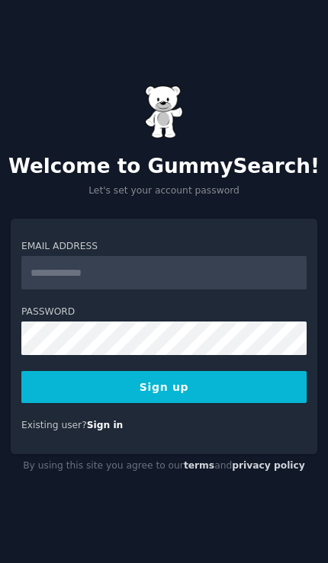 This screenshot has width=328, height=563. Describe the element at coordinates (164, 313) in the screenshot. I see `label: Password` at that location.